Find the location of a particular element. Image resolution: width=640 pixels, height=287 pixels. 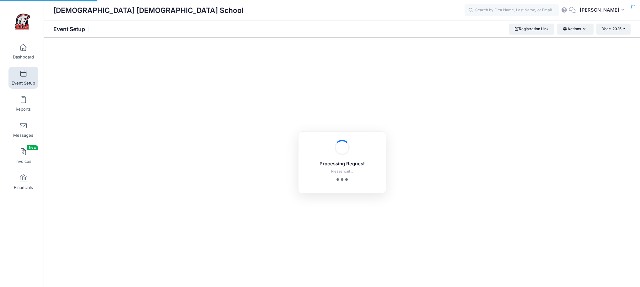

span: New is located at coordinates (33, 147).